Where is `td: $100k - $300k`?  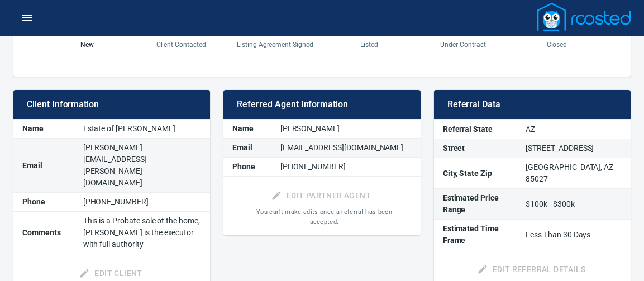 td: $100k - $300k is located at coordinates (574, 203).